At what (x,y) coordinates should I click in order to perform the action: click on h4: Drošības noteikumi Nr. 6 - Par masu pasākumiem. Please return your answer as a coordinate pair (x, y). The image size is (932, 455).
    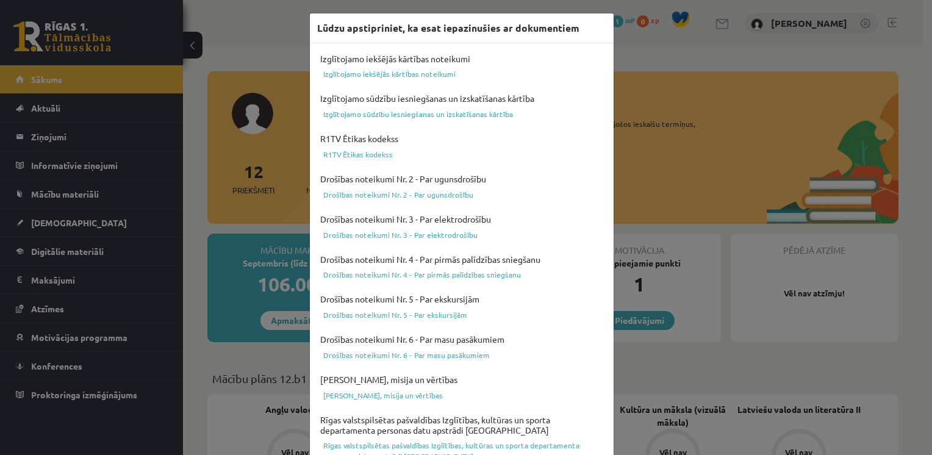
    Looking at the image, I should click on (462, 339).